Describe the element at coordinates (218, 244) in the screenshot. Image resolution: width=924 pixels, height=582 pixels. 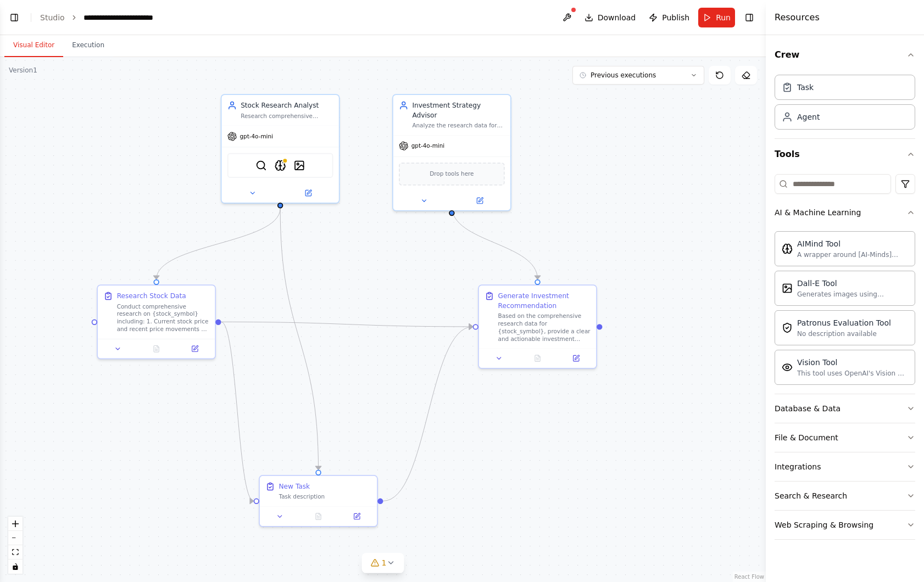
I see `g: Edge from fabf6efd-6058-4461-b3c1-651d2d76e0a6 to e0c8ff10-debd-4a96-9fc7-f1594888d89d` at that location.